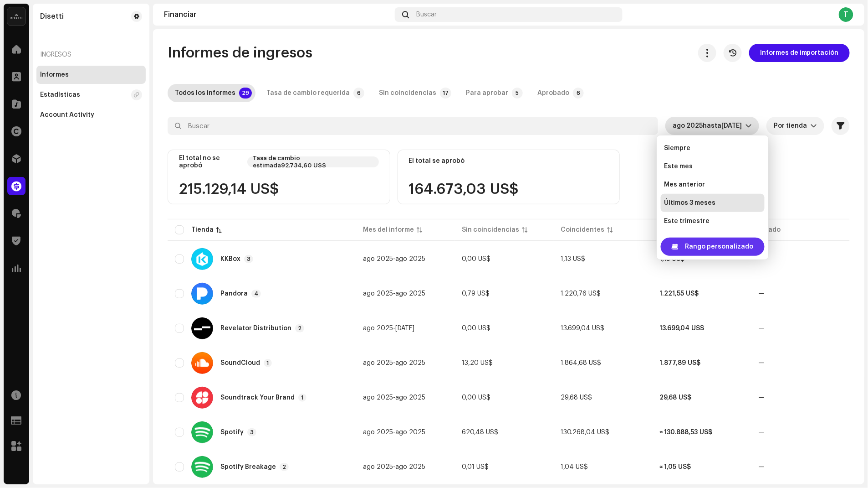 This screenshot has width=868, height=488. I want to click on span: Últimos 3 meses, so click(709, 126).